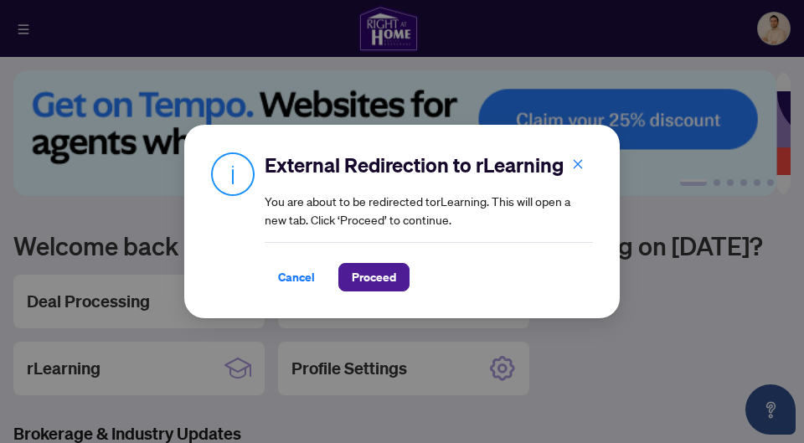  Describe the element at coordinates (374, 277) in the screenshot. I see `button: Proceed` at that location.